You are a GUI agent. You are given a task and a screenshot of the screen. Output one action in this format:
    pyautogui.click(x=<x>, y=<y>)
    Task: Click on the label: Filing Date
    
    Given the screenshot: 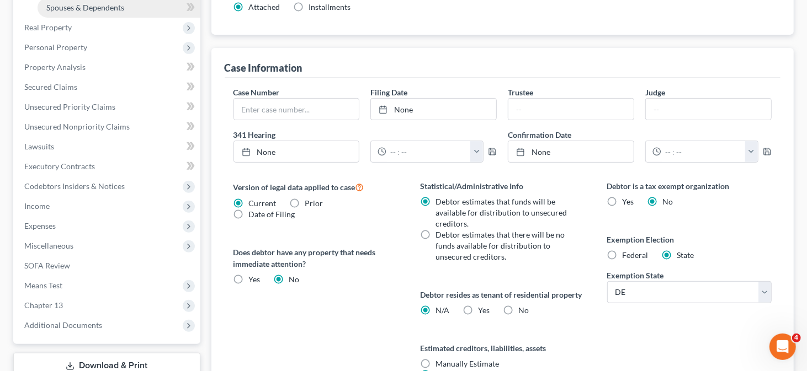 What is the action you would take?
    pyautogui.click(x=388, y=92)
    